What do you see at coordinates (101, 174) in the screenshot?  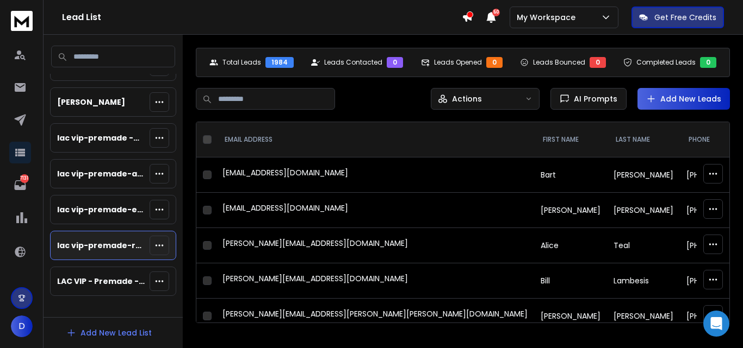 I see `p: lac vip-premade-asset protection` at bounding box center [101, 174].